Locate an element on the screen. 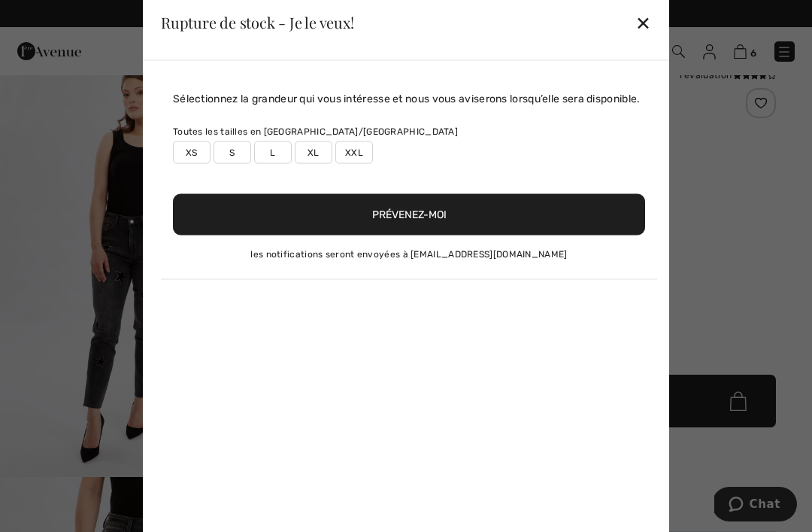 Image resolution: width=812 pixels, height=532 pixels. button: Prévenez-moi is located at coordinates (408, 214).